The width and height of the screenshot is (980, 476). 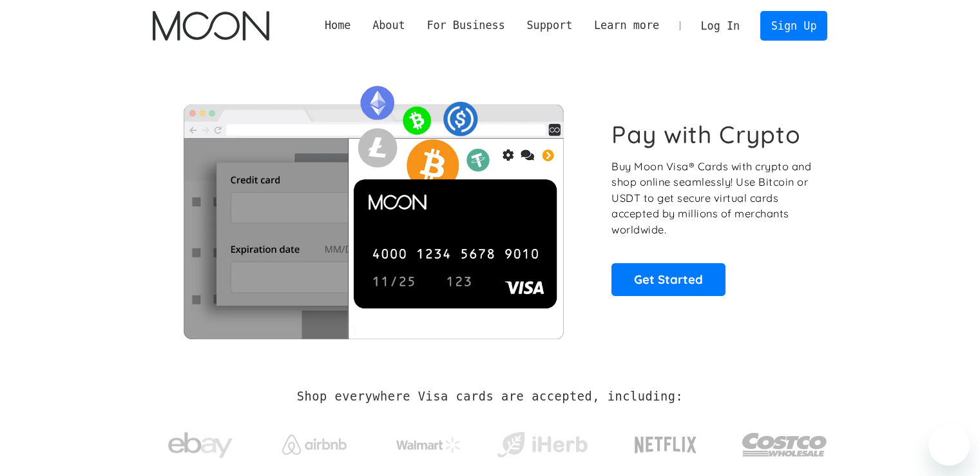 I want to click on div: About, so click(x=388, y=25).